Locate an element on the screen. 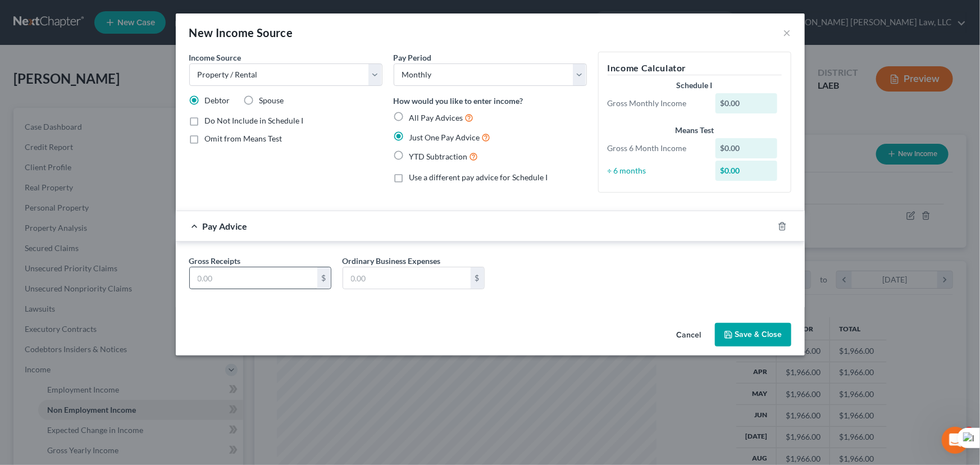 This screenshot has height=465, width=980. label: Pay Period is located at coordinates (413, 57).